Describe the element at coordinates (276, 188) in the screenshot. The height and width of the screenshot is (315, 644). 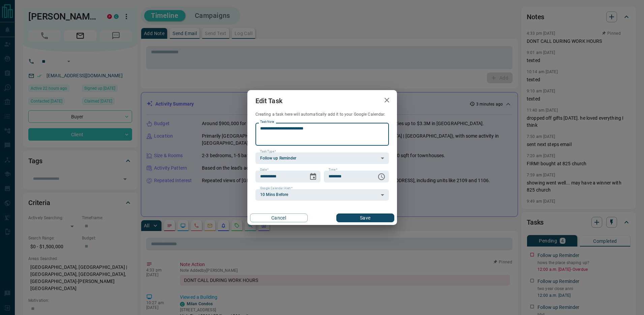
I see `label: Google Calendar Alert` at that location.